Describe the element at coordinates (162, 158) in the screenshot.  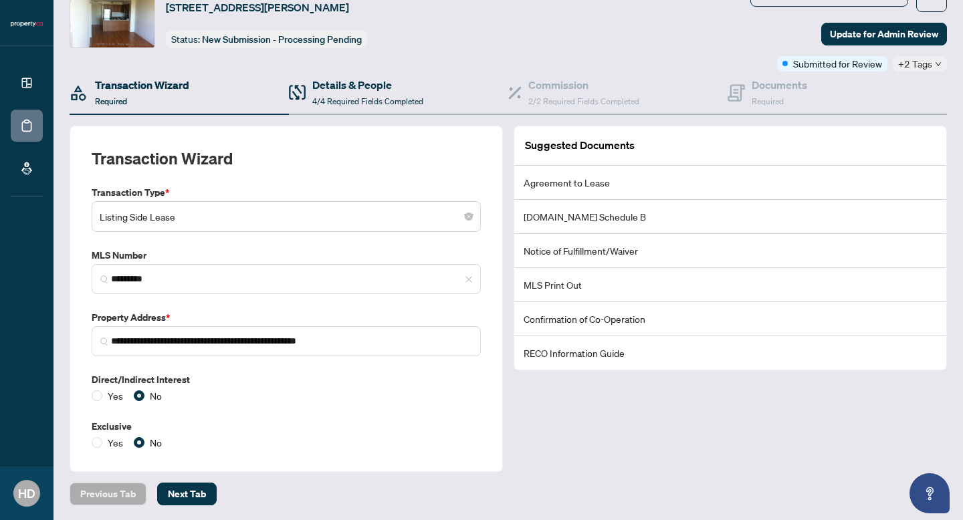
I see `h2: Transaction Wizard` at that location.